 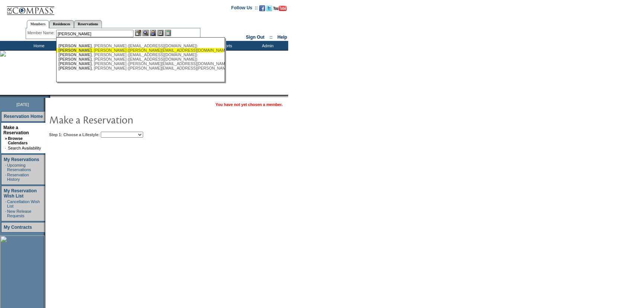 I want to click on a: My Reservations, so click(x=21, y=160).